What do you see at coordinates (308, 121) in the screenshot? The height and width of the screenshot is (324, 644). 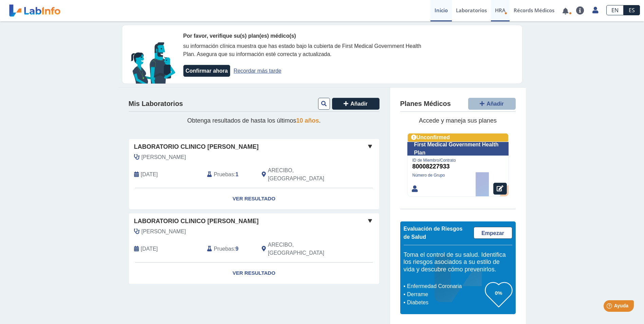 I see `span: 10 años` at bounding box center [308, 121].